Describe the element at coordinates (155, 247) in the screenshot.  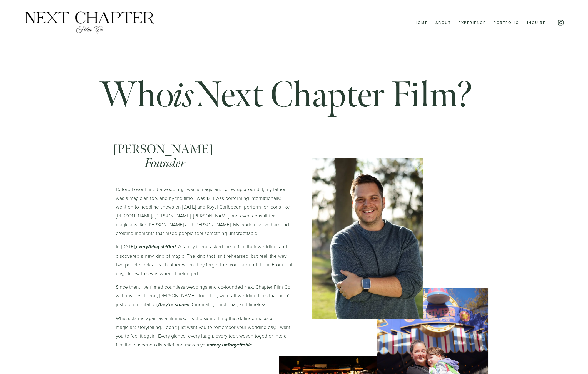
I see `em: everything shifted` at that location.